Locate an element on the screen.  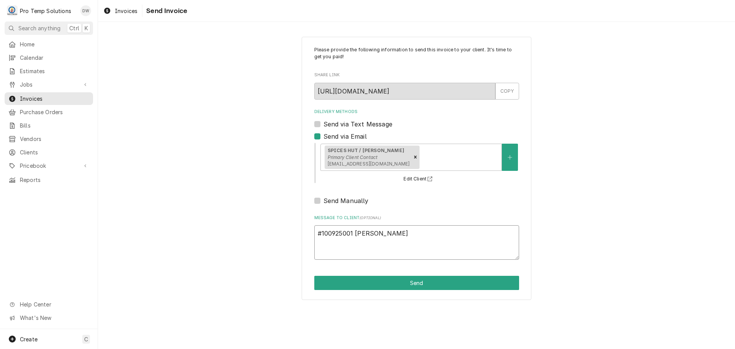
span: Calendar is located at coordinates (54, 57).